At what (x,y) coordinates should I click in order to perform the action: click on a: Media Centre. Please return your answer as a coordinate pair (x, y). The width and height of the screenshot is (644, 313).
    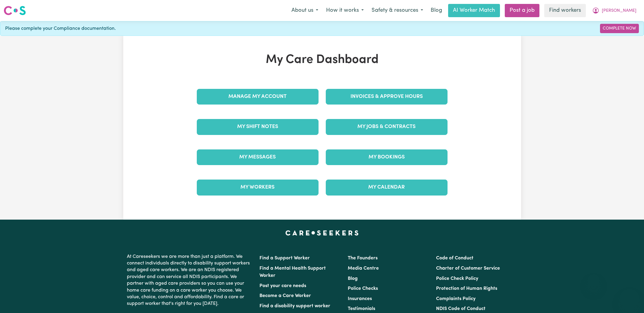
    Looking at the image, I should click on (363, 269).